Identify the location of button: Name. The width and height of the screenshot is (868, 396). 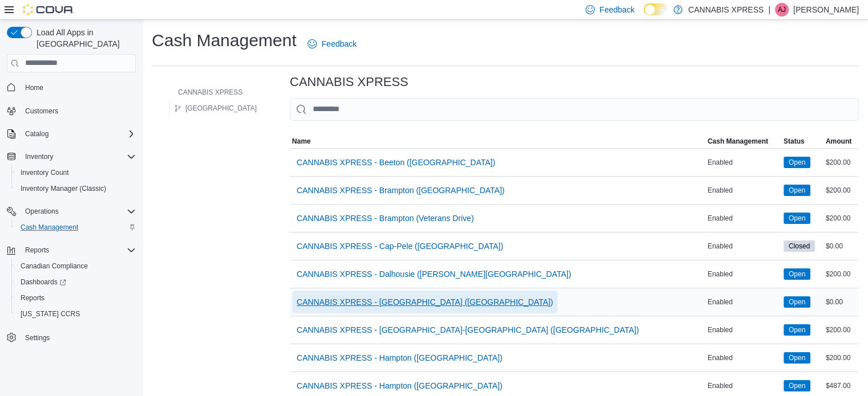
(498, 141).